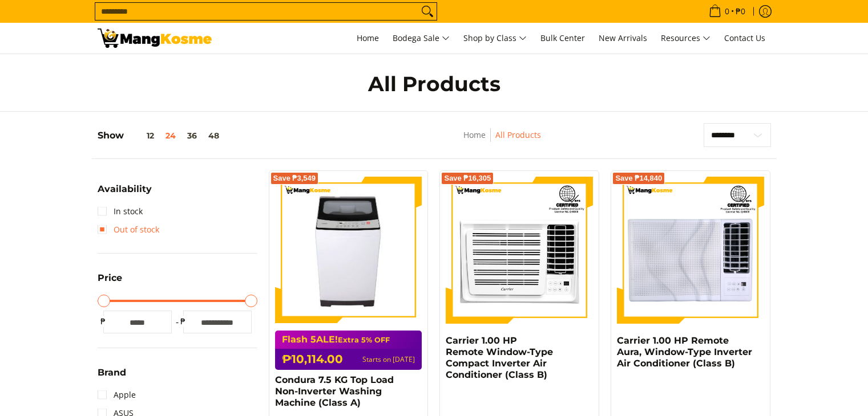  Describe the element at coordinates (110, 278) in the screenshot. I see `span: Price` at that location.